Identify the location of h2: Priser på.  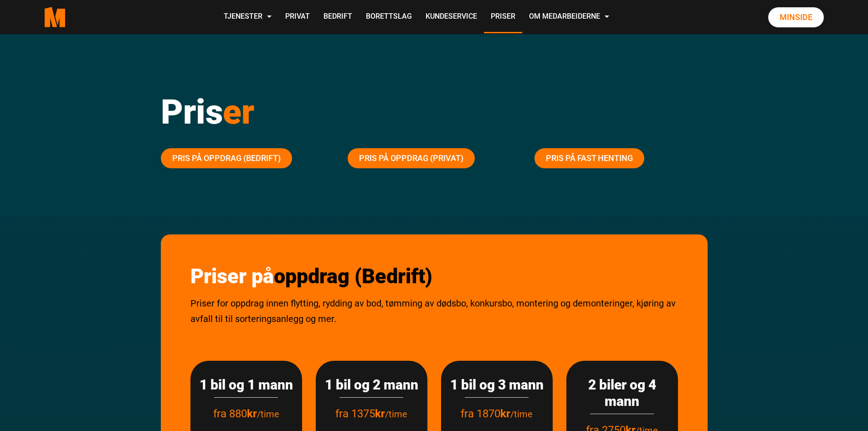
(434, 276).